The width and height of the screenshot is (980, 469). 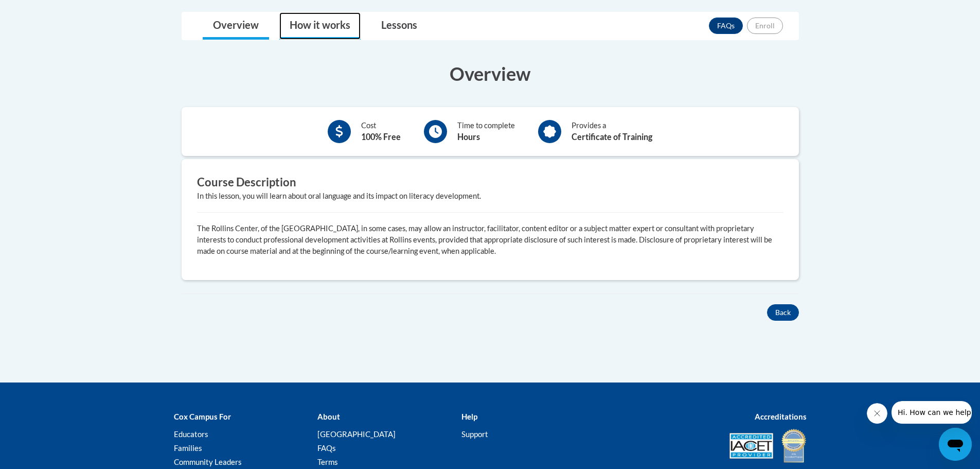 I want to click on a: Families, so click(x=188, y=448).